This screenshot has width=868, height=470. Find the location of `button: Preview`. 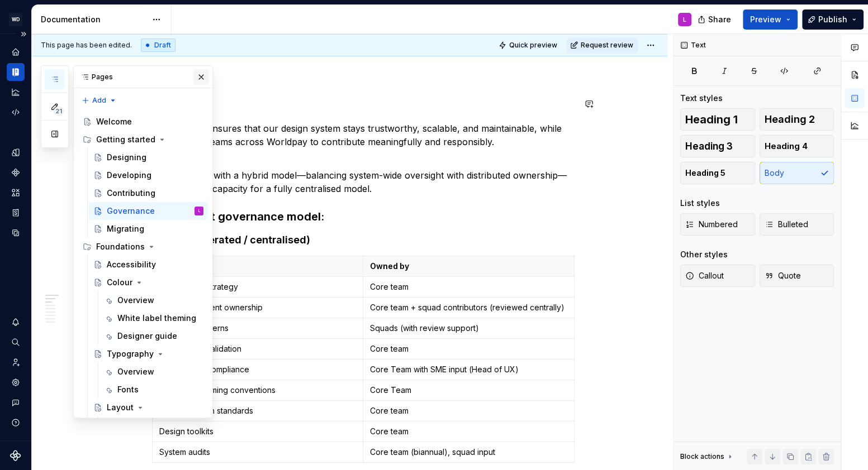

button: Preview is located at coordinates (770, 20).